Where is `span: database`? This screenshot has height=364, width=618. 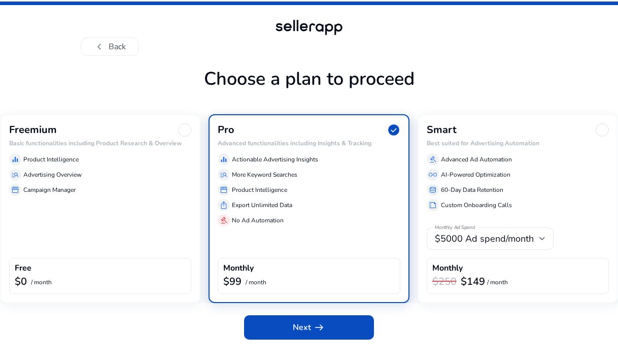 span: database is located at coordinates (433, 190).